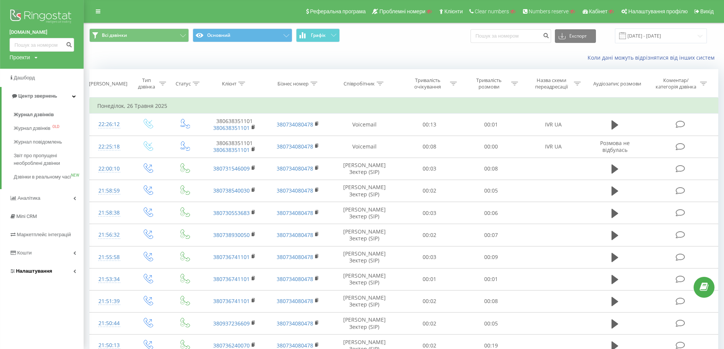  Describe the element at coordinates (707, 11) in the screenshot. I see `span: Вихід` at that location.